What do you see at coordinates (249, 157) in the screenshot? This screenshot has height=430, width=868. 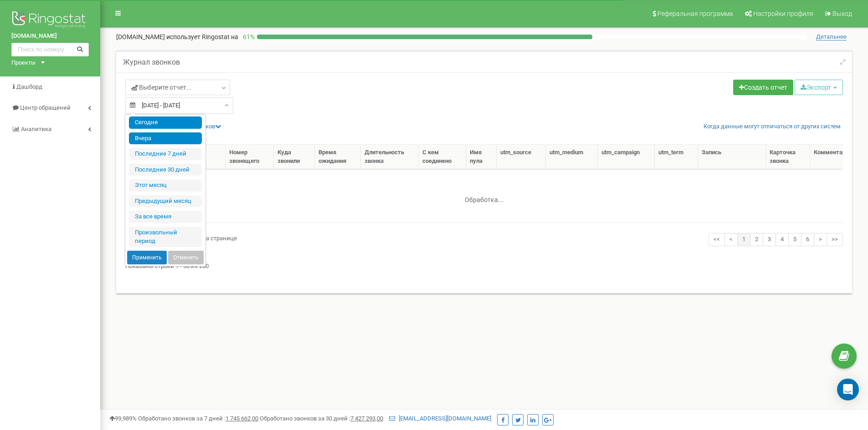 I see `th: Номер звонящего` at bounding box center [249, 157].